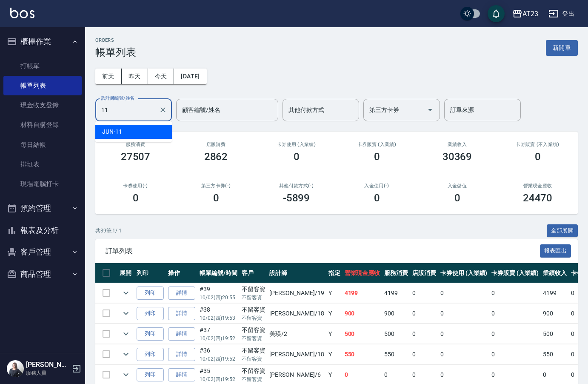  Describe the element at coordinates (296, 186) in the screenshot. I see `h2: 其他付款方式(-)` at that location.